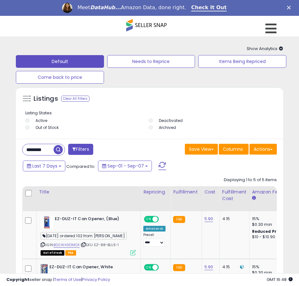 This screenshot has height=286, width=299. I want to click on div: ASIN:, so click(88, 235).